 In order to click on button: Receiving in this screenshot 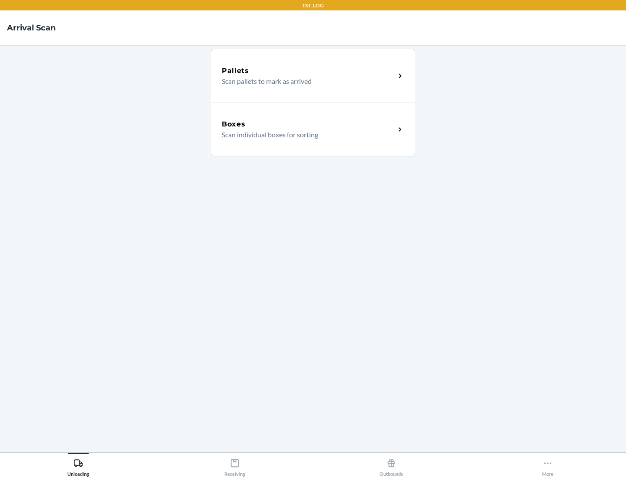, I will do `click(235, 465)`.